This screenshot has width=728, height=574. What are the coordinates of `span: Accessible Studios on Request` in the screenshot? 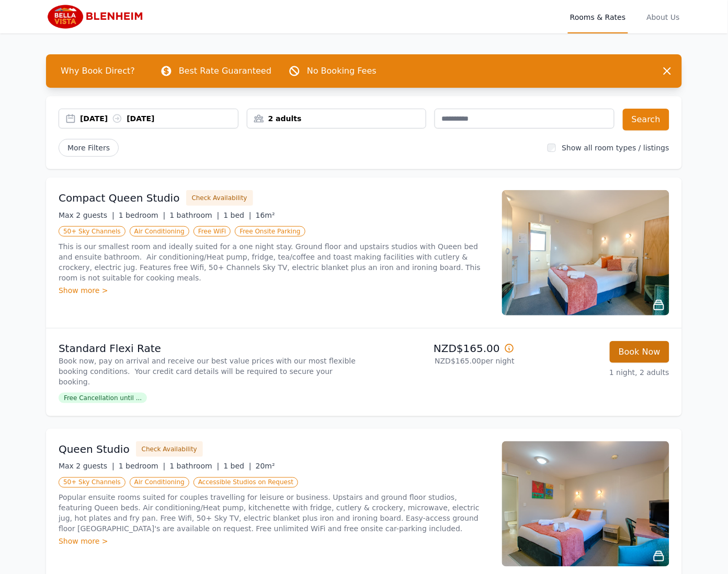 It's located at (246, 482).